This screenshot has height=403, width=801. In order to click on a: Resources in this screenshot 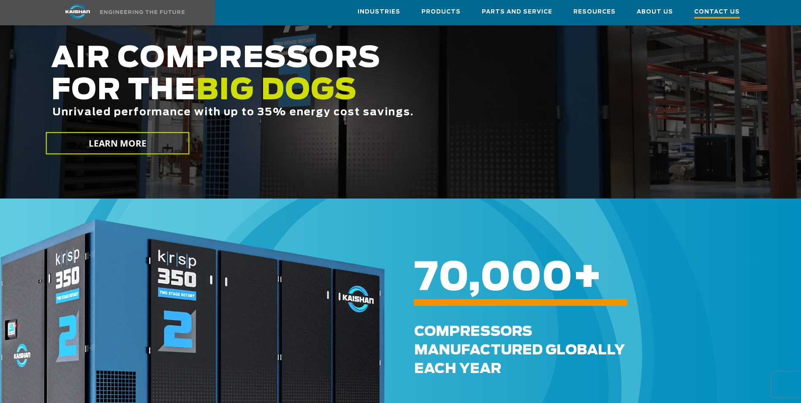, I will do `click(594, 12)`.